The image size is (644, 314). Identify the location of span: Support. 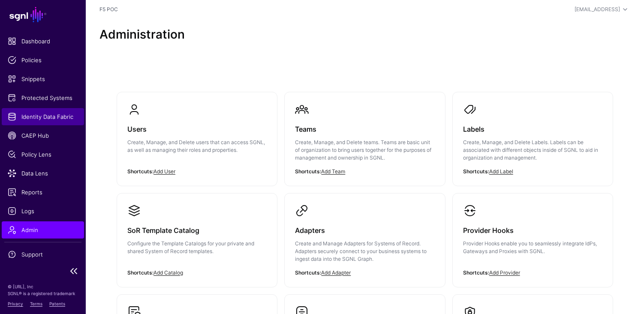
(43, 255).